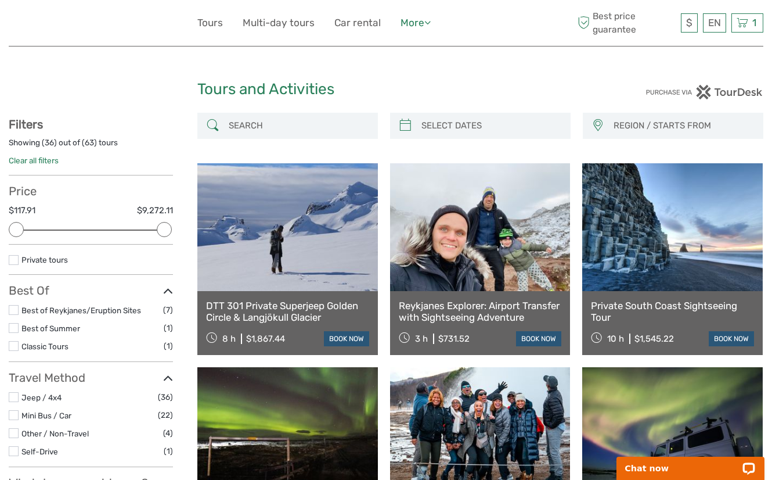  I want to click on label: $9,272.11, so click(155, 210).